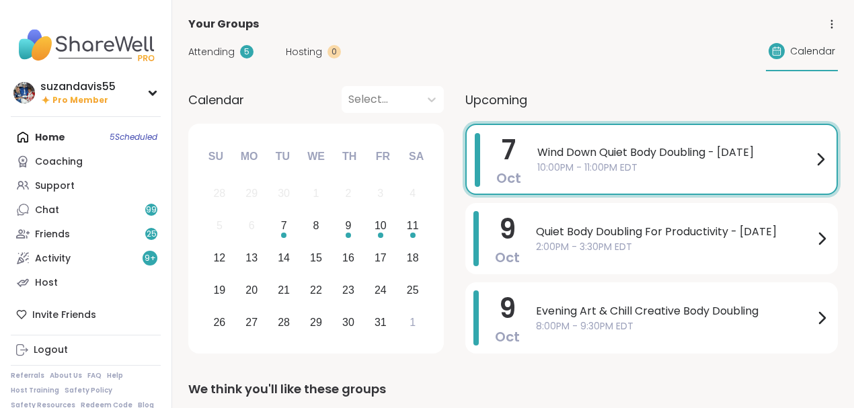 Image resolution: width=854 pixels, height=408 pixels. I want to click on div: Choose Thursday, October 9th, 2025, so click(348, 226).